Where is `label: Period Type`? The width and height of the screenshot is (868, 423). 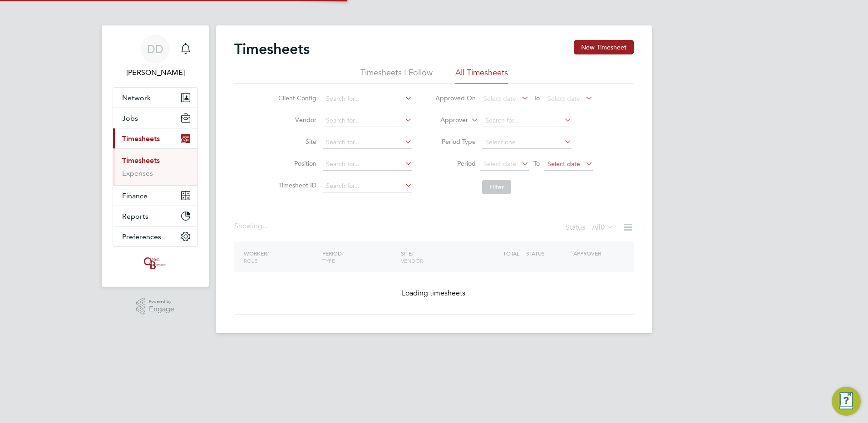
label: Period Type is located at coordinates (455, 142).